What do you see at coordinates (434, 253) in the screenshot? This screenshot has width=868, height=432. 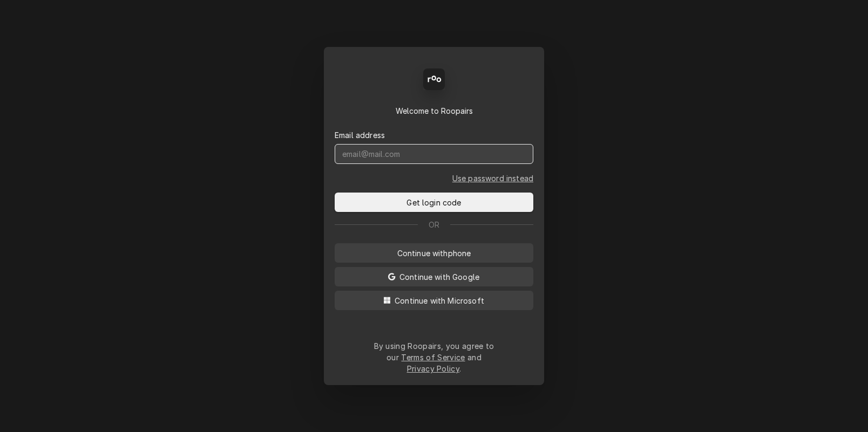 I see `button: Continue withphone` at bounding box center [434, 253].